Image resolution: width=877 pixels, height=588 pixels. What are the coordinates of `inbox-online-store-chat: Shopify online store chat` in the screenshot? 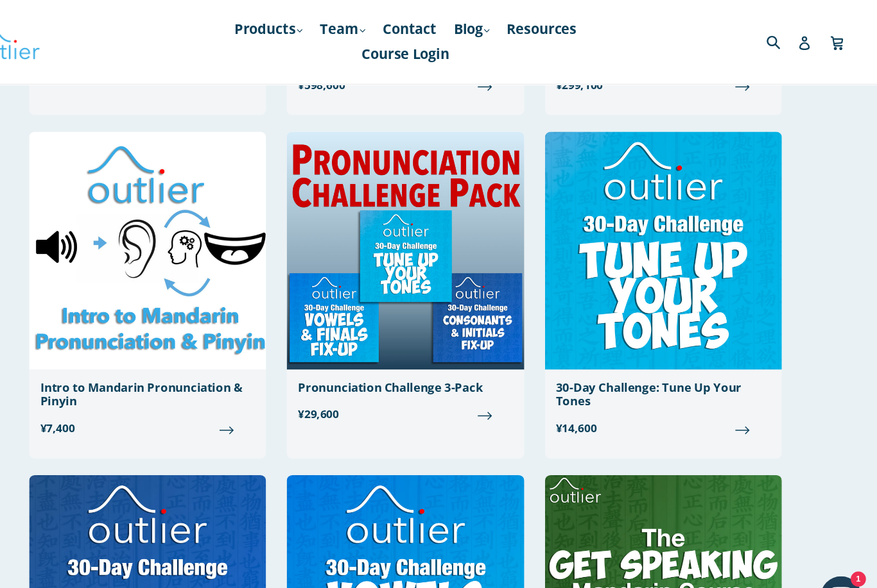 It's located at (843, 557).